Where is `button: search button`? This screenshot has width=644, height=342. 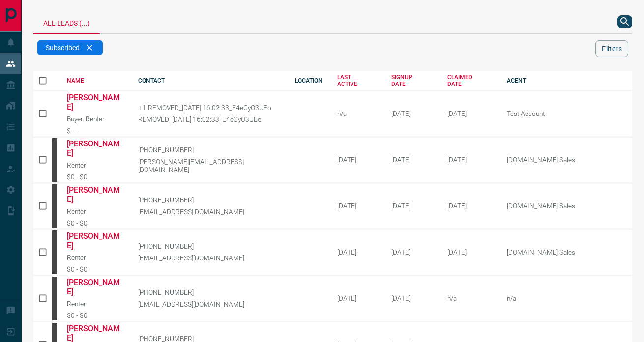 button: search button is located at coordinates (624, 22).